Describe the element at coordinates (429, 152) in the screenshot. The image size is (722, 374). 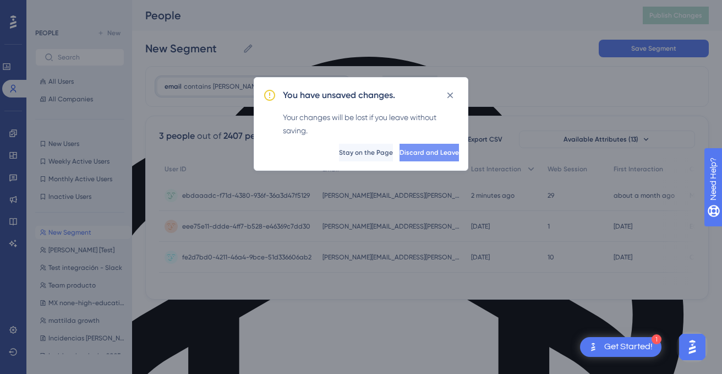
I see `span: Discard and Leave` at that location.